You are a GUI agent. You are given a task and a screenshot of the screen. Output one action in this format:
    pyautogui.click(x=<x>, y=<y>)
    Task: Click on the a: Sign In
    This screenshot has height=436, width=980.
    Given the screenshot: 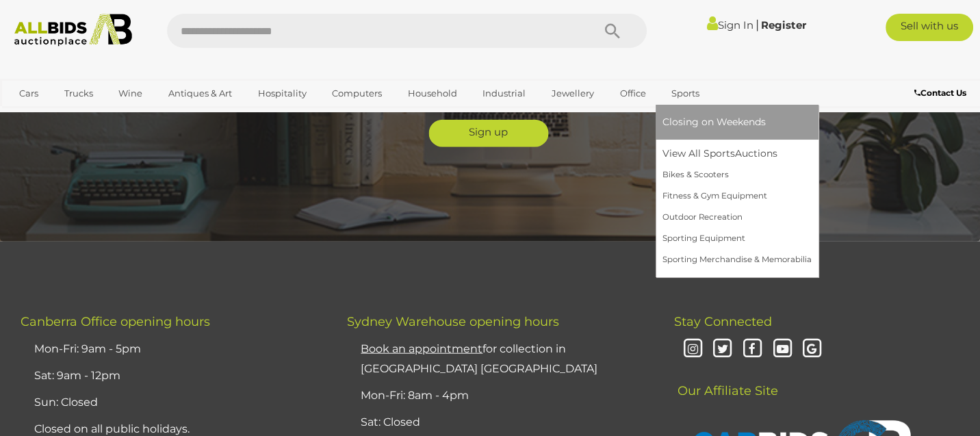 What is the action you would take?
    pyautogui.click(x=731, y=24)
    